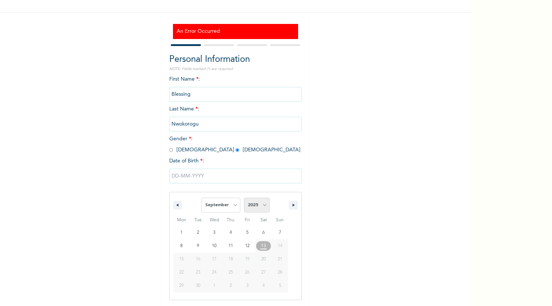 The width and height of the screenshot is (552, 306). I want to click on button: 22, so click(182, 272).